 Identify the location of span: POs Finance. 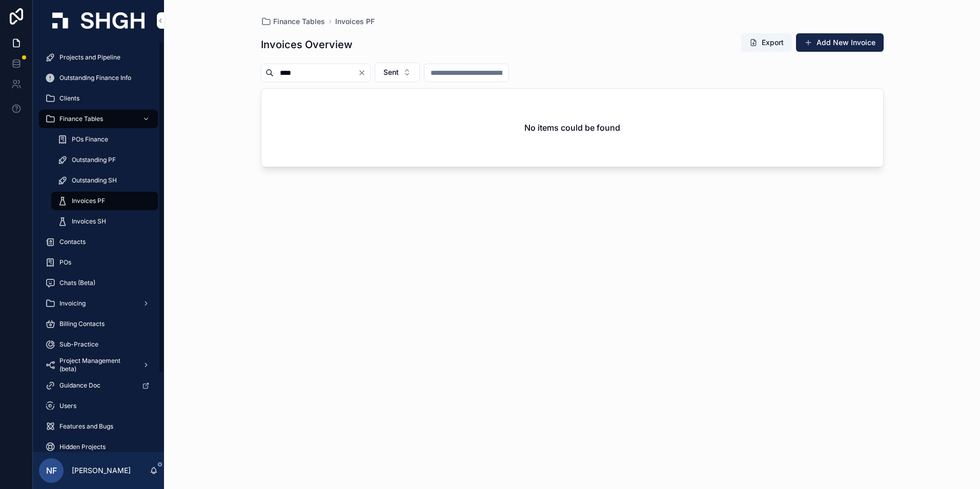
(90, 140).